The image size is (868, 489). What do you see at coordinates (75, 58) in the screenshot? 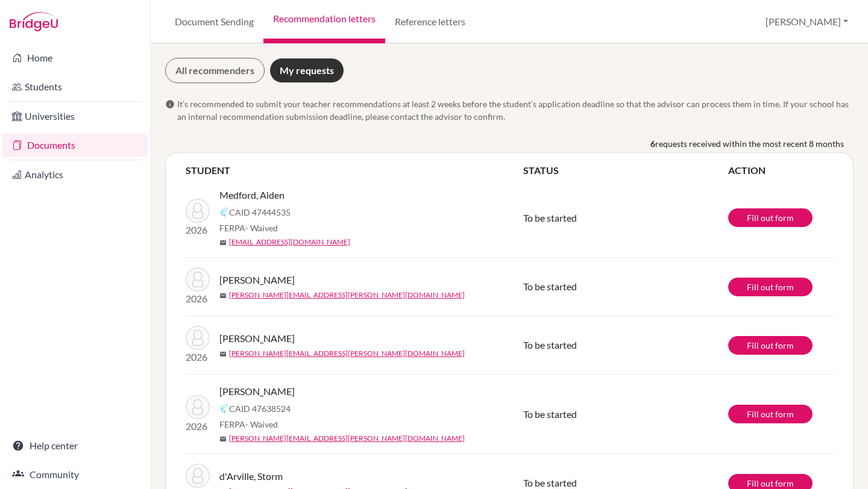
I see `a: Home` at bounding box center [75, 58].